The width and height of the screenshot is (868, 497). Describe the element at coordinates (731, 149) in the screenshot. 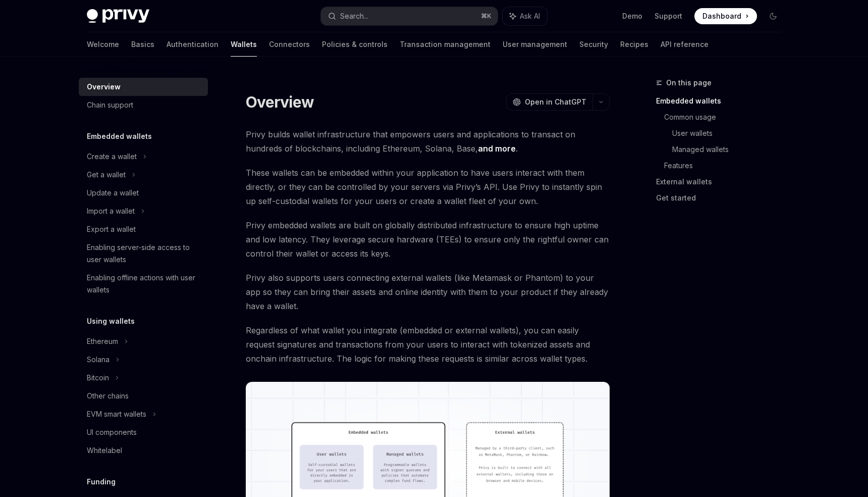

I see `a: Managed wallets` at that location.